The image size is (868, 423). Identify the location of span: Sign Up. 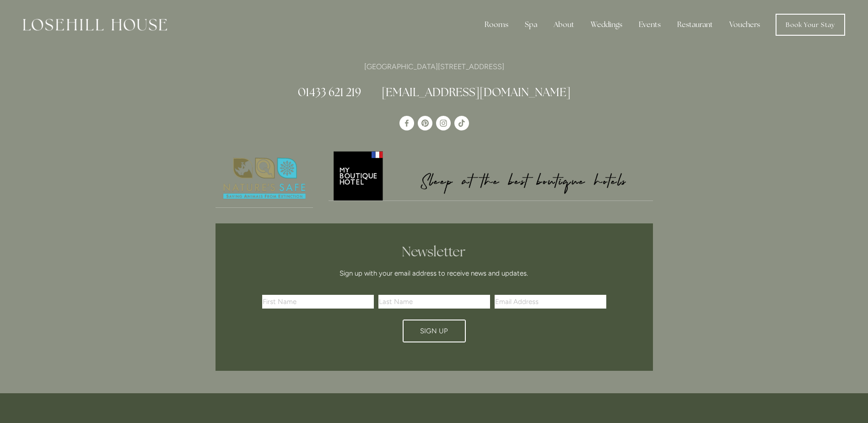
(434, 331).